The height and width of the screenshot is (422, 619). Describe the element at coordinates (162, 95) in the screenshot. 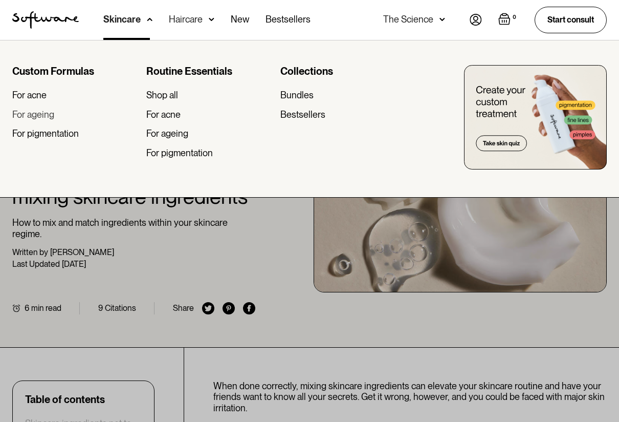

I see `div: Shop all` at that location.